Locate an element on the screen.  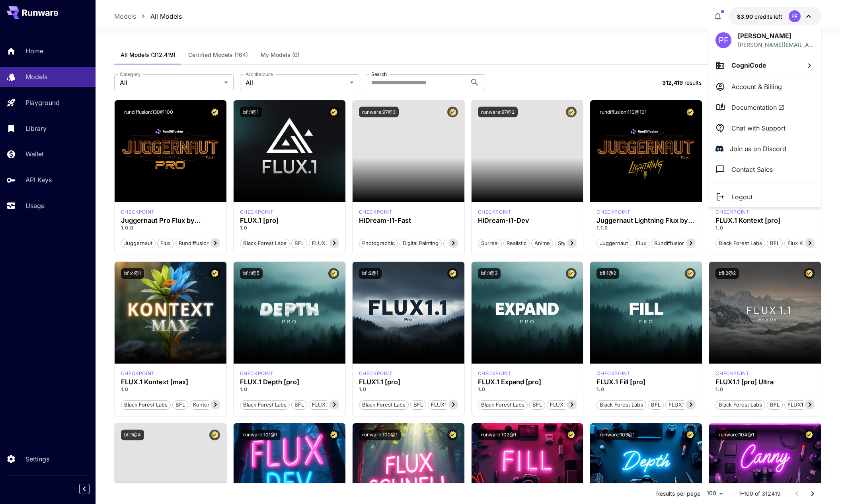
div: peter@cognicode.nl is located at coordinates (776, 45).